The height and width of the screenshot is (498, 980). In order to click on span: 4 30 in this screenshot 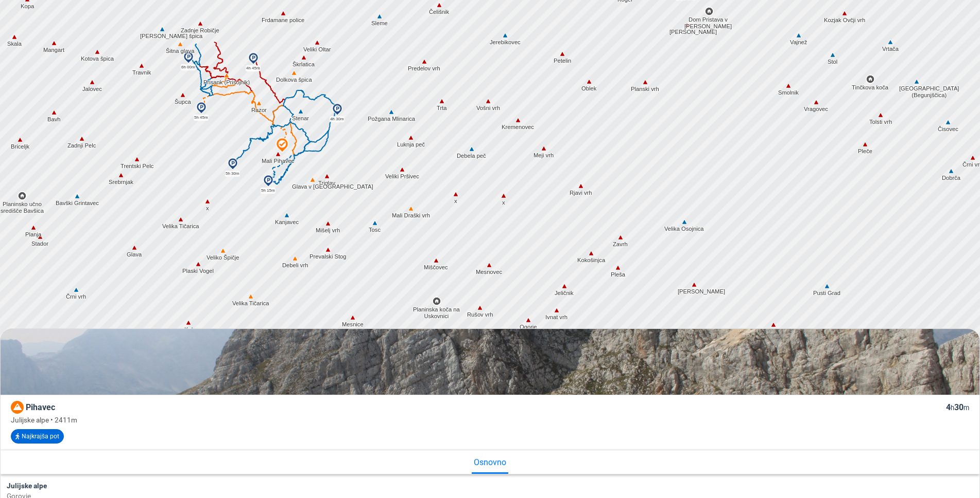, I will do `click(957, 407)`.